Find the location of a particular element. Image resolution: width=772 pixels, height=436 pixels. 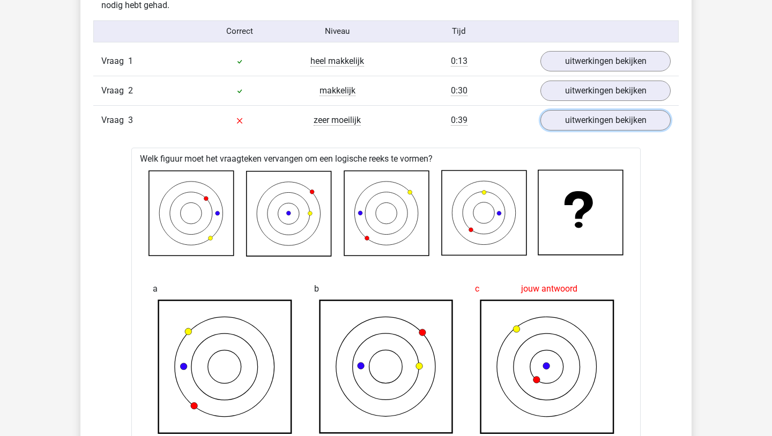

div: Niveau is located at coordinates (337, 31).